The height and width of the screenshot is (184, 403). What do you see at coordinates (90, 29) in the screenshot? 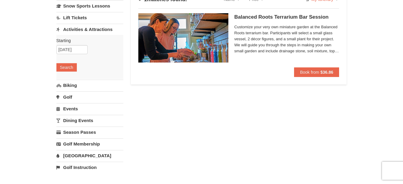
I see `a: Activities & Attractions` at bounding box center [90, 29].